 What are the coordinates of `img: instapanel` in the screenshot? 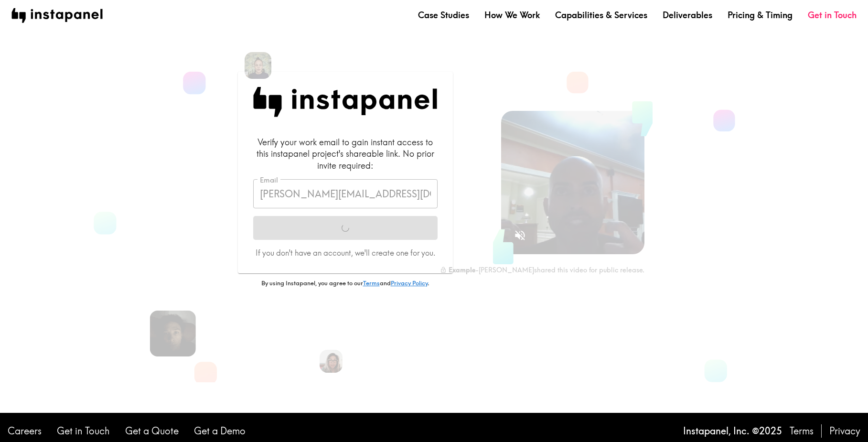 It's located at (57, 16).